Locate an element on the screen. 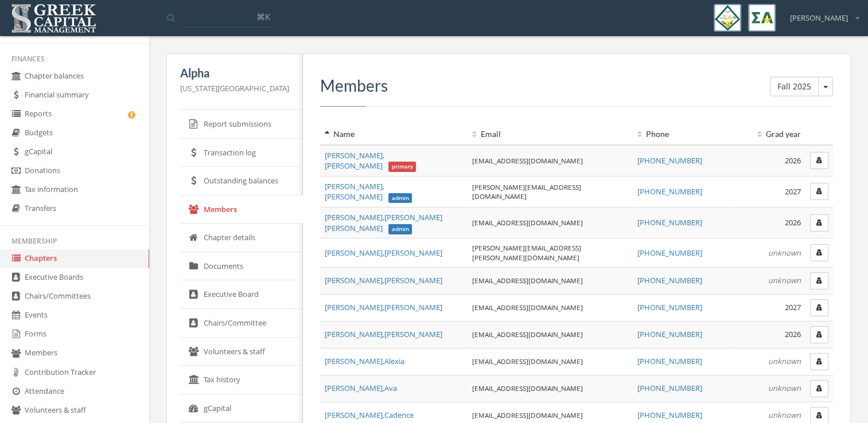 The image size is (868, 423). a: Volunteers & staff is located at coordinates (242, 352).